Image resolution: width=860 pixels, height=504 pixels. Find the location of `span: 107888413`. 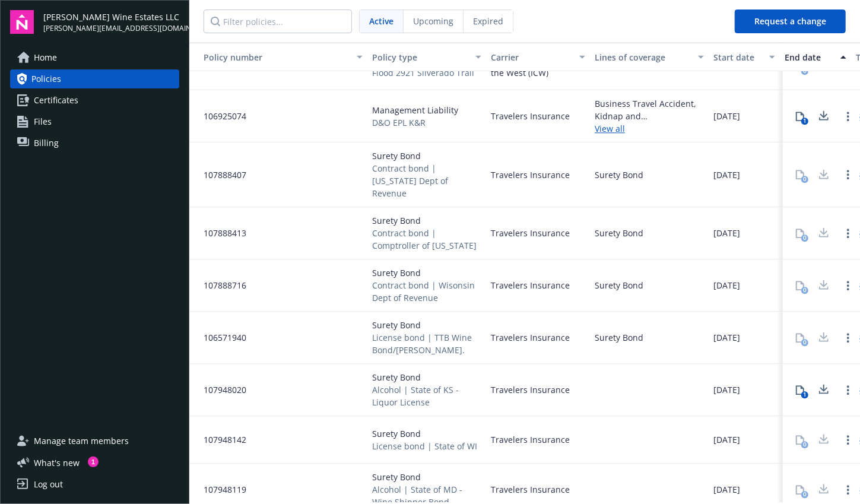

span: 107888413 is located at coordinates (220, 232).